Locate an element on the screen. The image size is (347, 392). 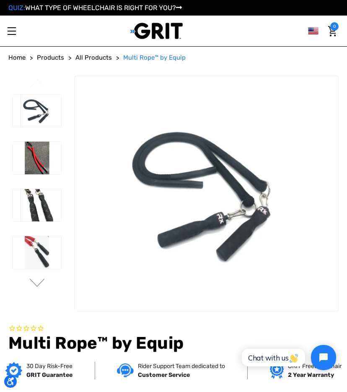
span: All Products is located at coordinates (94, 57).